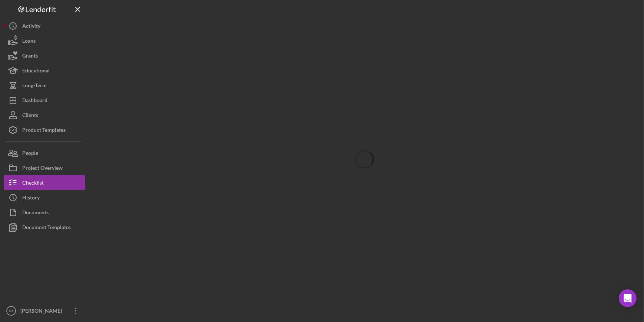  Describe the element at coordinates (44, 100) in the screenshot. I see `a: Dashboard` at that location.